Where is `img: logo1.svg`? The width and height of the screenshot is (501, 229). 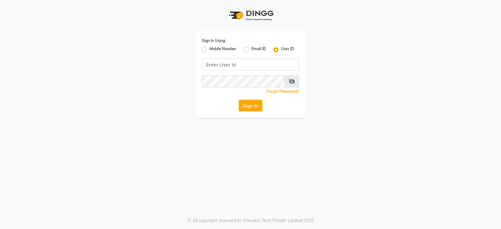
img: logo1.svg is located at coordinates (251, 15).